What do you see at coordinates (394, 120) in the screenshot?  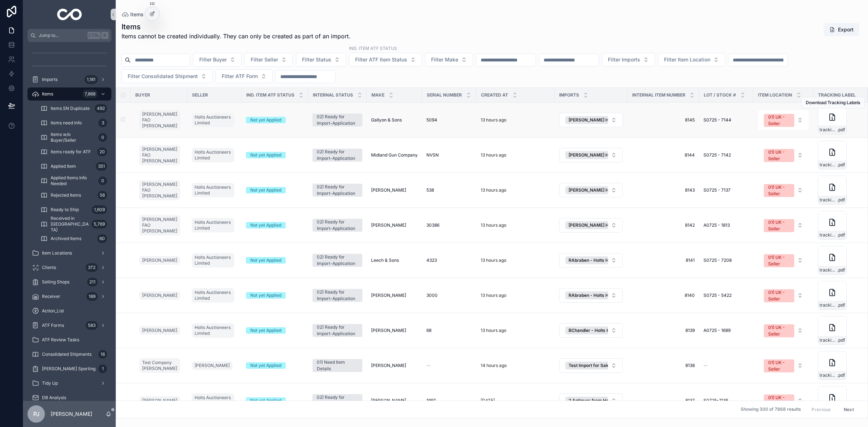 I see `a: Gallyon & Sons` at bounding box center [394, 120].